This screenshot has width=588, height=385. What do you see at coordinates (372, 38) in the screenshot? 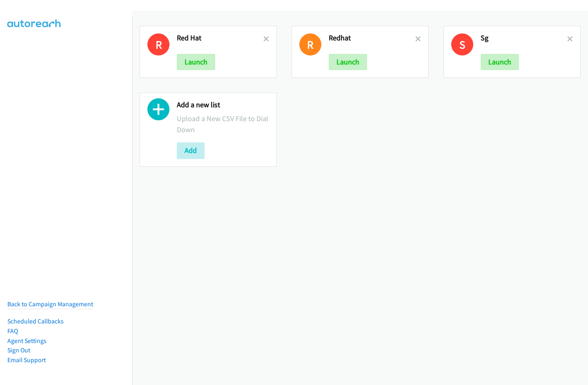
I see `h2: Redhat` at bounding box center [372, 38].